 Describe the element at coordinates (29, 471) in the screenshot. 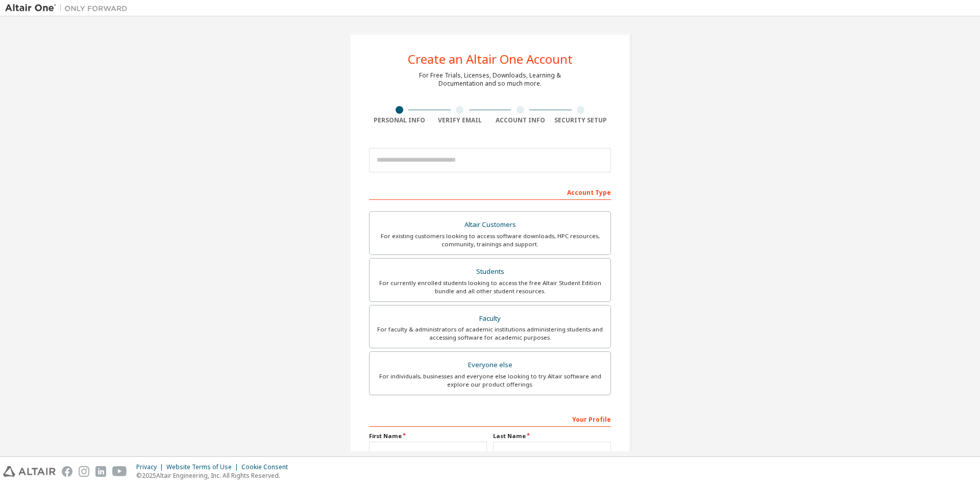

I see `img: altair_logo.svg` at that location.